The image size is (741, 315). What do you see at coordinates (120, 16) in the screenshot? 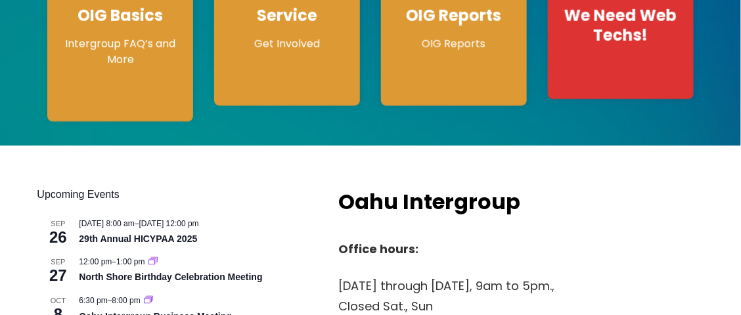
I see `h4: OIG Basics` at bounding box center [120, 16].